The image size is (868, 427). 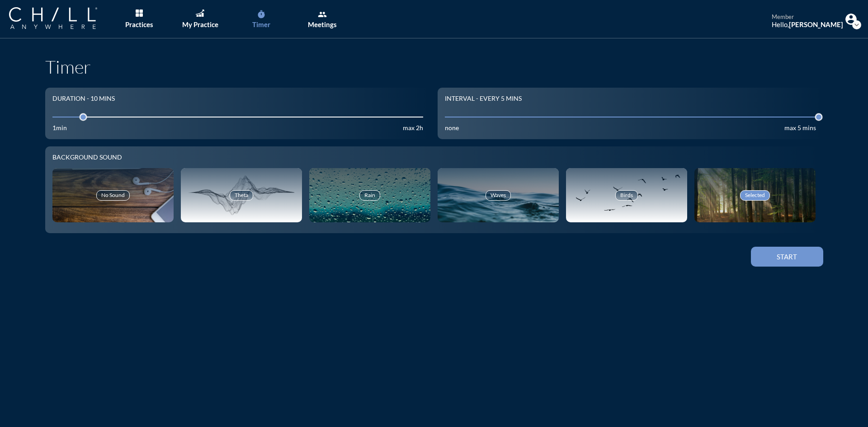 I want to click on i: expand_more, so click(x=857, y=25).